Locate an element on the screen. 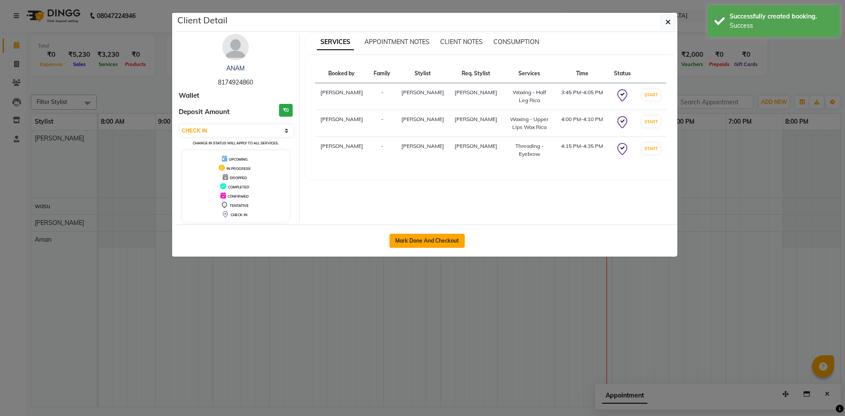 The height and width of the screenshot is (416, 845). span: CONFIRMED is located at coordinates (238, 196).